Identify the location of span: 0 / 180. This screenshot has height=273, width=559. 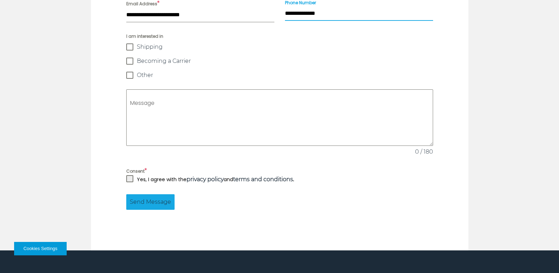
(424, 152).